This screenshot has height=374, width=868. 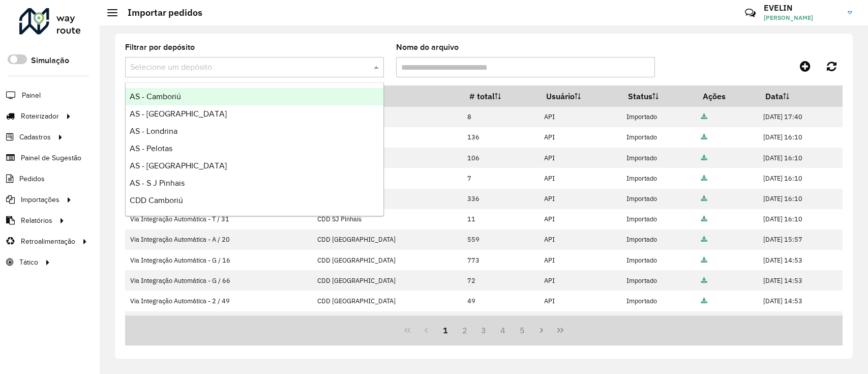 I want to click on h3: EVELIN, so click(x=801, y=7).